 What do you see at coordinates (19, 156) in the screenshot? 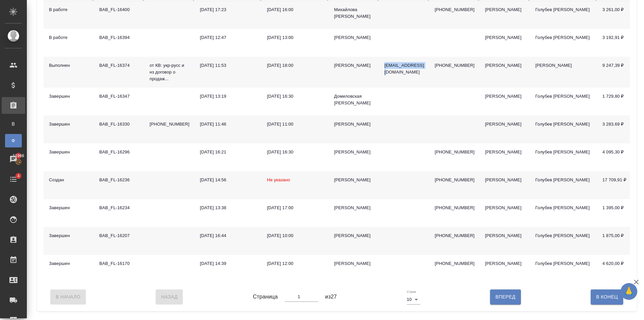
I see `span: 11966` at bounding box center [19, 156].